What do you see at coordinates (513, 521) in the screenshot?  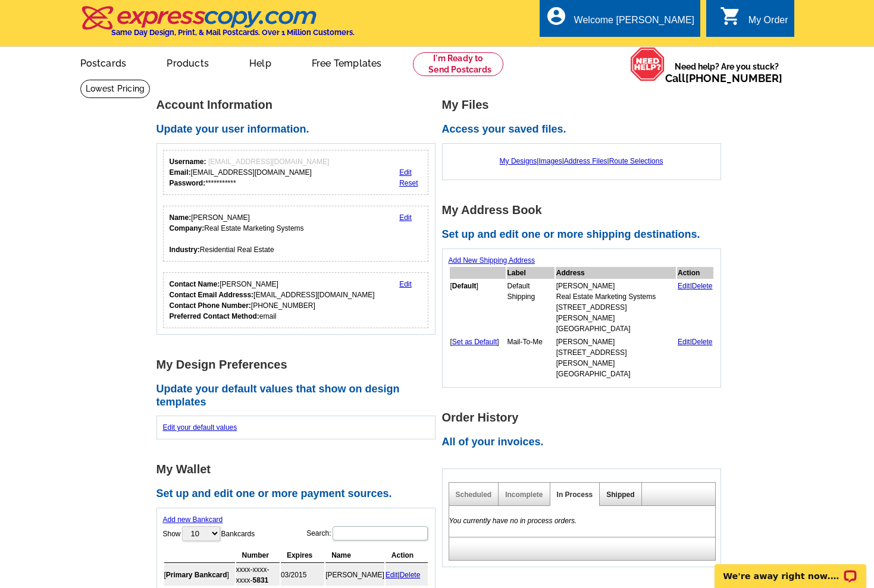 I see `em: You currently have no in process orders.` at bounding box center [513, 521].